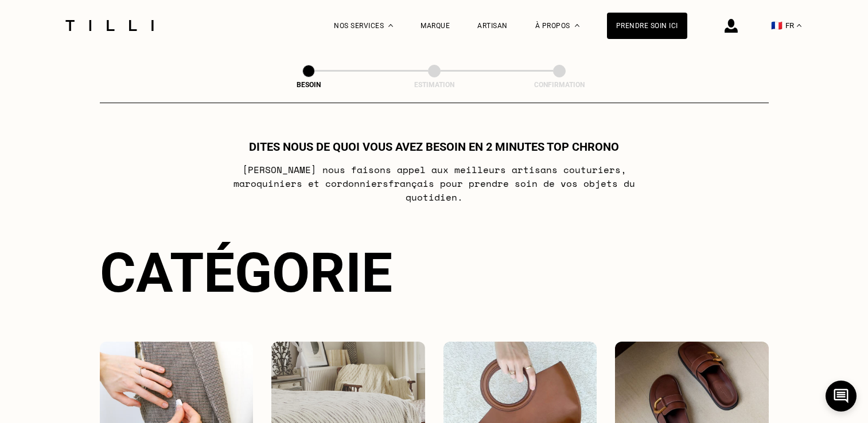  I want to click on img: icône connexion, so click(731, 25).